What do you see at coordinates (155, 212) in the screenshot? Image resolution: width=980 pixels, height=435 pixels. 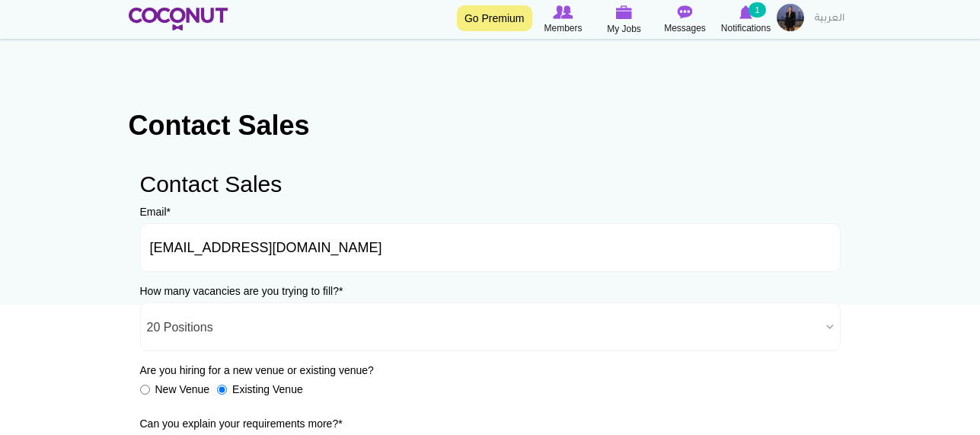 I see `label: Email` at bounding box center [155, 212].